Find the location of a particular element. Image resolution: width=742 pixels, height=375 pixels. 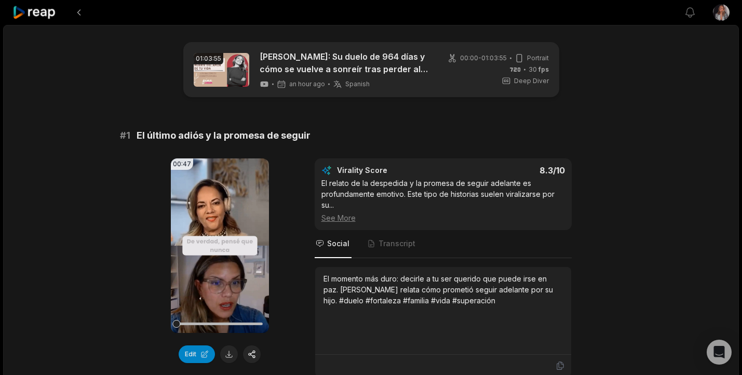

span: 30 is located at coordinates (539, 70).